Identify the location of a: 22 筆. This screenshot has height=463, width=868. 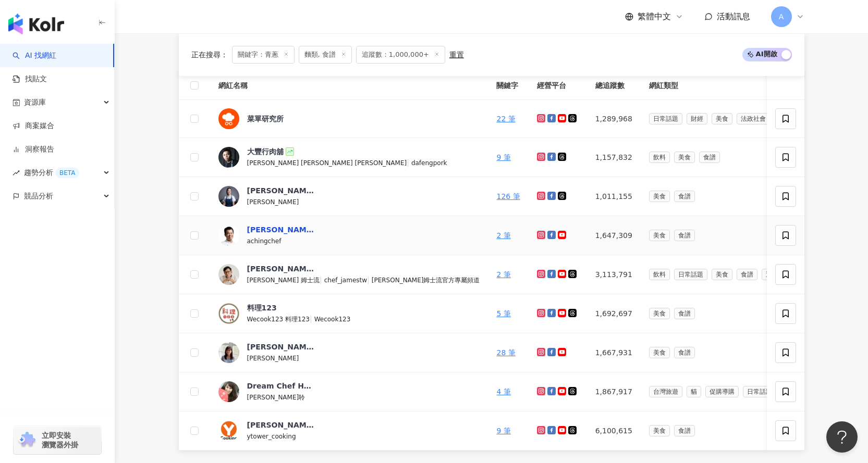
(506, 118).